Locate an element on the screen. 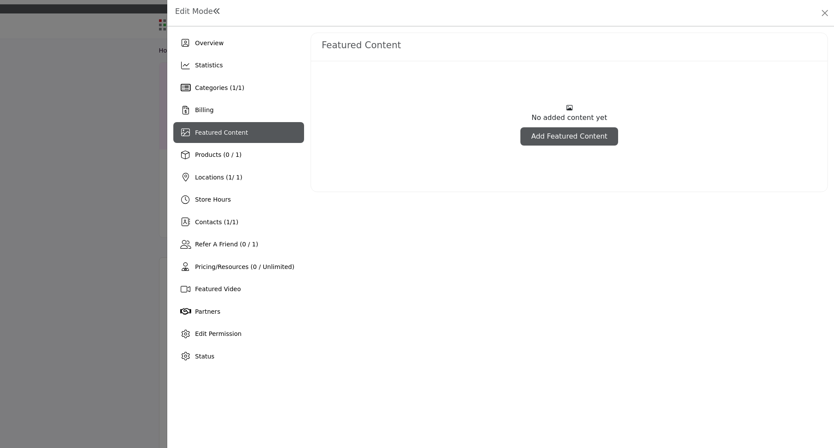  span: Featured Content is located at coordinates (221, 132).